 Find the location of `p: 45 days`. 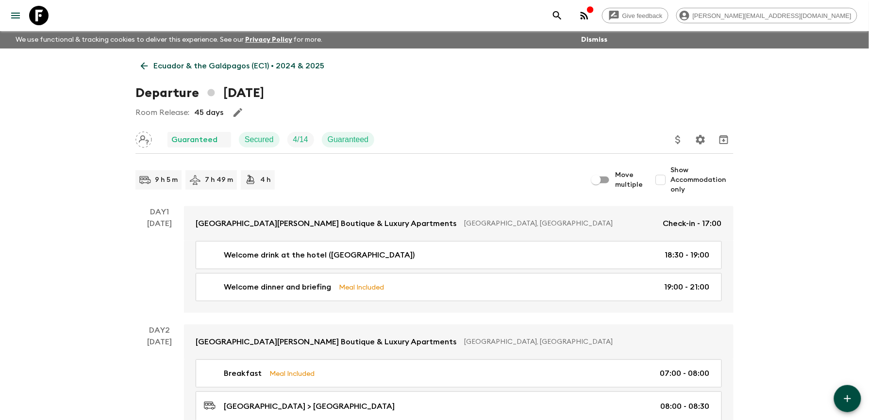

p: 45 days is located at coordinates (209, 113).